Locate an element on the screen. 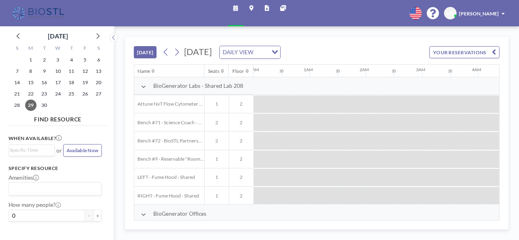  label: Amenities is located at coordinates (24, 178).